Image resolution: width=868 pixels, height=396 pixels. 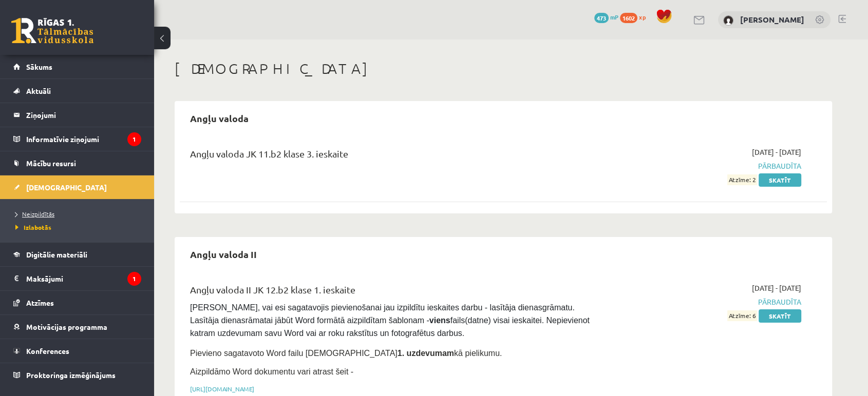 I want to click on span: Atzīme: 6, so click(x=742, y=316).